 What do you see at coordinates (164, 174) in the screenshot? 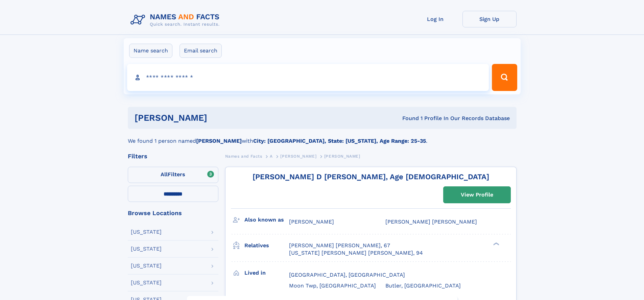
I see `span: All` at bounding box center [164, 174].